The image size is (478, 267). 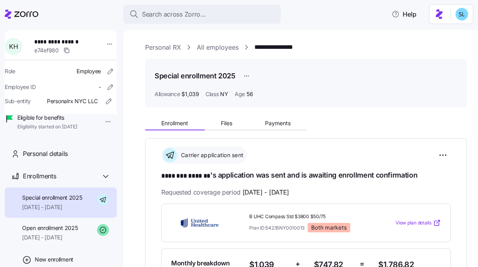 What do you see at coordinates (461, 14) in the screenshot?
I see `img: 7c620d928e46699fcfb78cede4daf1d1` at bounding box center [461, 14].